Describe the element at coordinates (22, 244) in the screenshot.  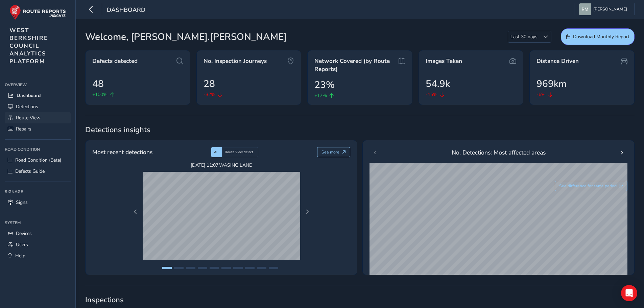
I see `span: Users` at that location.